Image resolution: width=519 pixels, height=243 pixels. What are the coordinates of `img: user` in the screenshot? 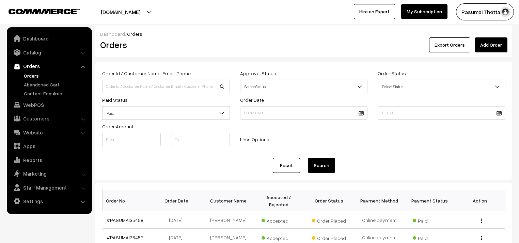 It's located at (505, 12).